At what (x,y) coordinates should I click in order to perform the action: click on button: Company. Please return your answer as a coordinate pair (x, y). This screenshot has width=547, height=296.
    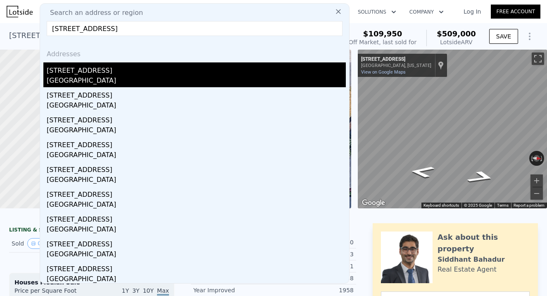
    Looking at the image, I should click on (427, 12).